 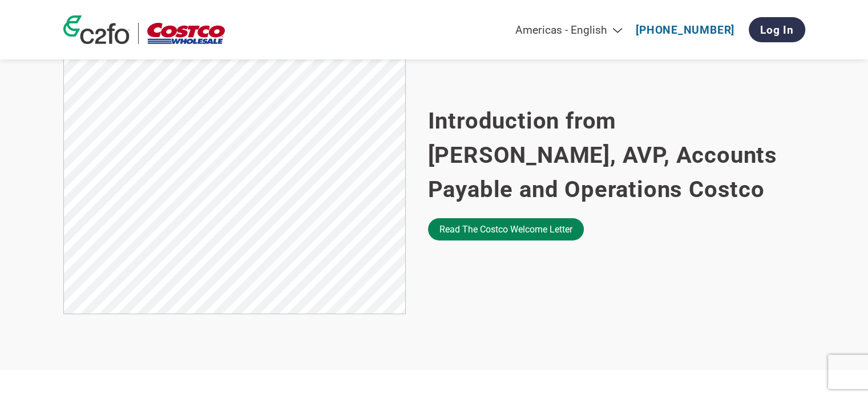 What do you see at coordinates (777, 30) in the screenshot?
I see `a: Log In` at bounding box center [777, 30].